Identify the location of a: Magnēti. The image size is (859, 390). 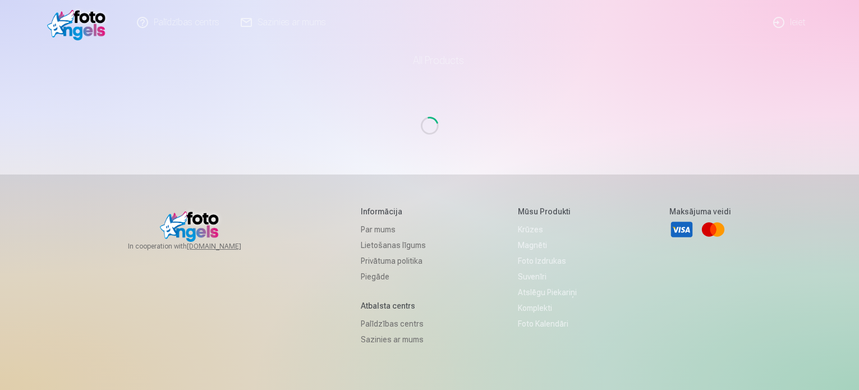
(547, 245).